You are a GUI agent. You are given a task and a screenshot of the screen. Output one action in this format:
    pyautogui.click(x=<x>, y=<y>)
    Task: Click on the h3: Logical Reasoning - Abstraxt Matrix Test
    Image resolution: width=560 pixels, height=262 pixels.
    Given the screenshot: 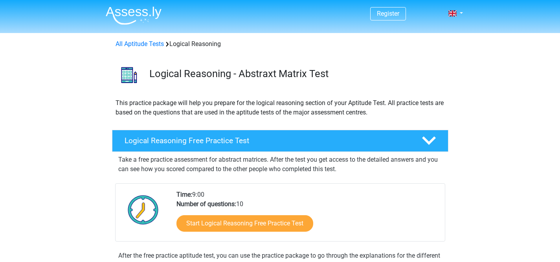 What is the action you would take?
    pyautogui.click(x=296, y=74)
    